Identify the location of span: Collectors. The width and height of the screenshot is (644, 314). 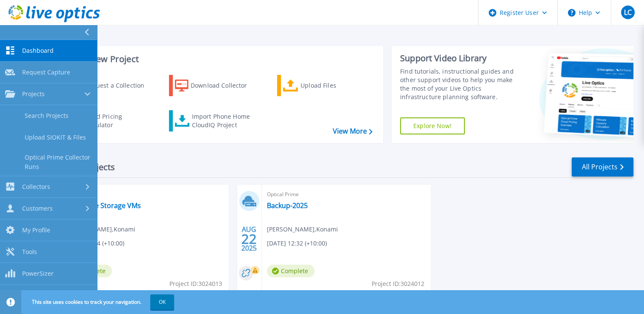
(36, 186).